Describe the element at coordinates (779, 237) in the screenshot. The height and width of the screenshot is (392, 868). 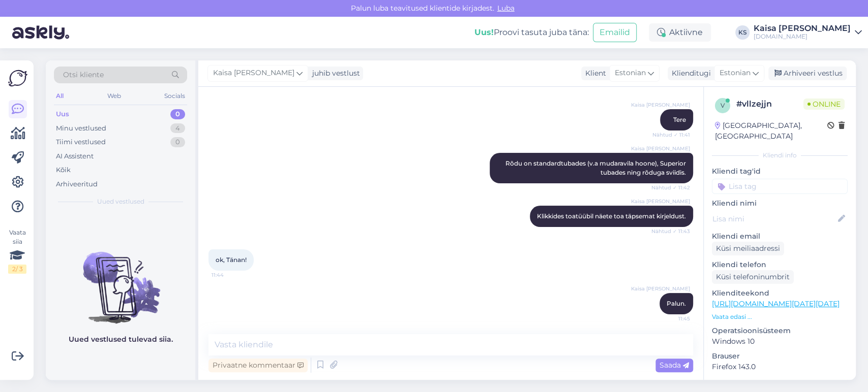
I see `p: Kliendi email` at that location.